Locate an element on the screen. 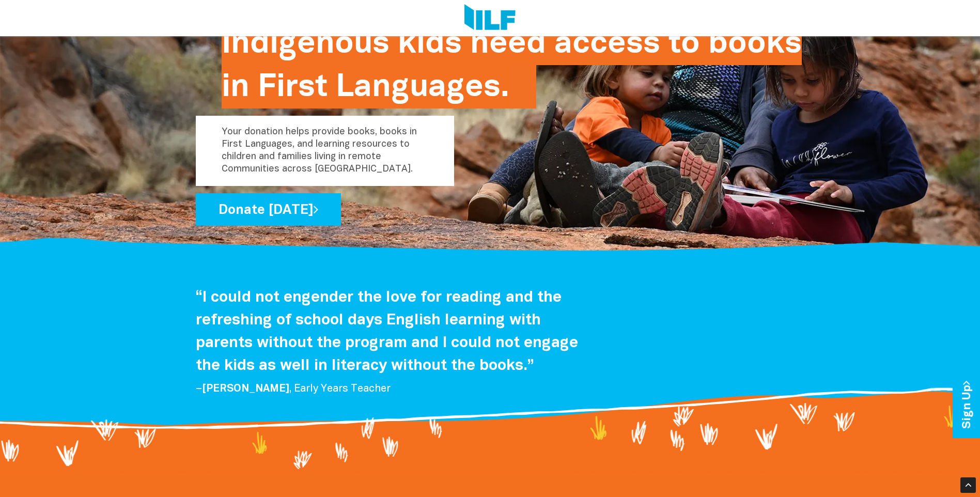 This screenshot has height=497, width=980. p: – , Early Years Teacher is located at coordinates (390, 389).